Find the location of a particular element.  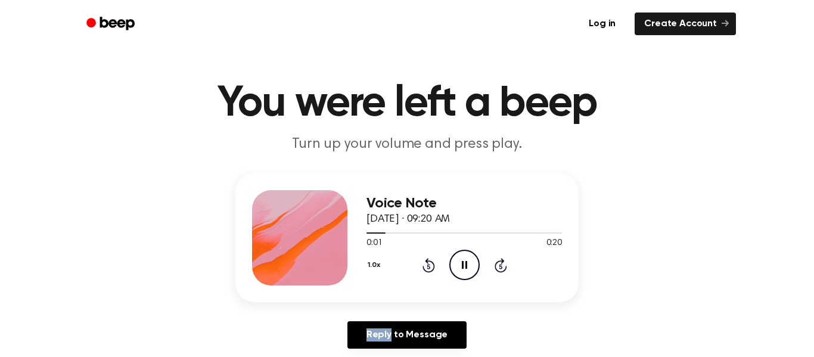

button: 1.0x is located at coordinates (376, 265).